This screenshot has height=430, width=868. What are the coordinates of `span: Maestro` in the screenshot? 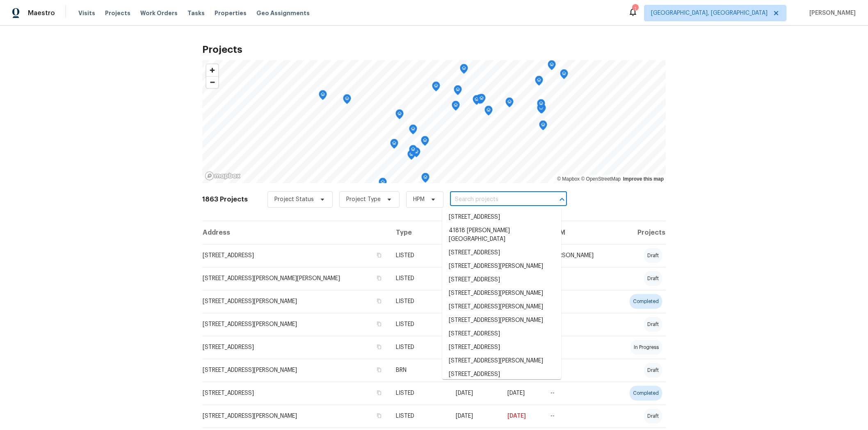 It's located at (41, 13).